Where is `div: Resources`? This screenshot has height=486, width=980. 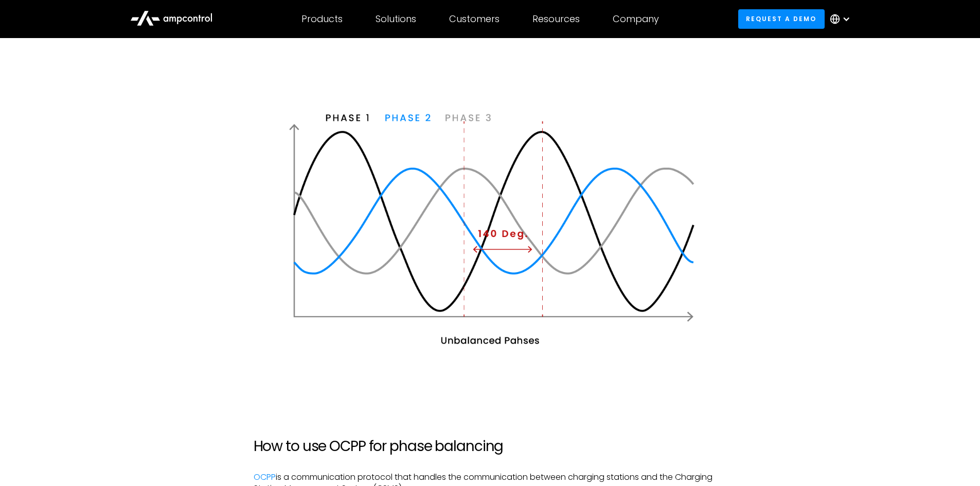
div: Resources is located at coordinates (557, 19).